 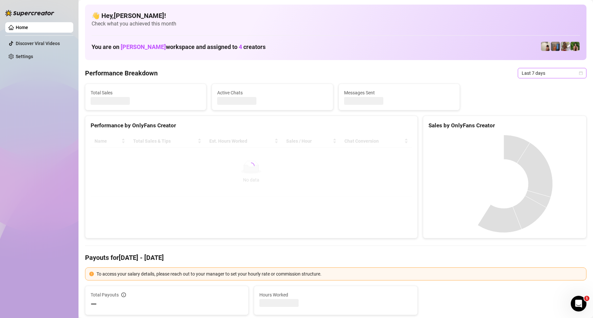 I want to click on a: Home, so click(x=22, y=27).